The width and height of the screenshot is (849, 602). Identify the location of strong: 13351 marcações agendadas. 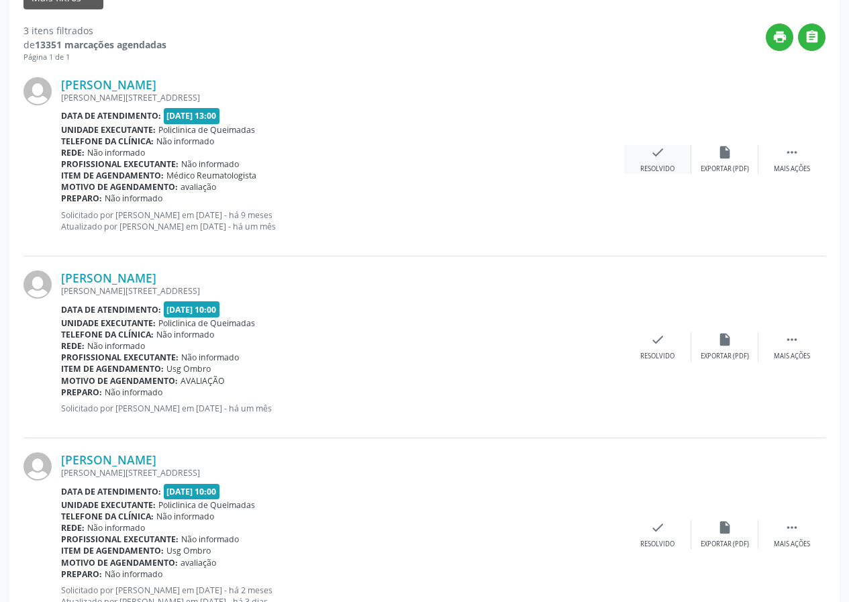
(101, 44).